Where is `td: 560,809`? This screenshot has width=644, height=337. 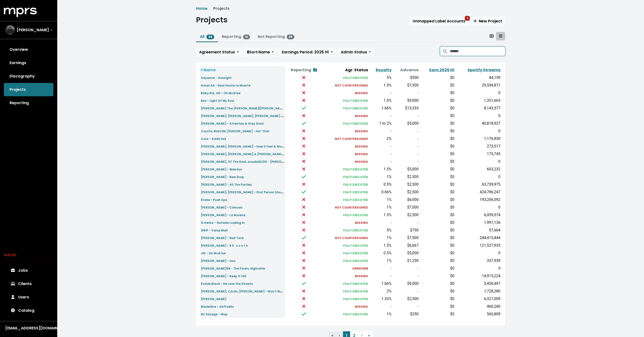 td: 560,809 is located at coordinates (478, 314).